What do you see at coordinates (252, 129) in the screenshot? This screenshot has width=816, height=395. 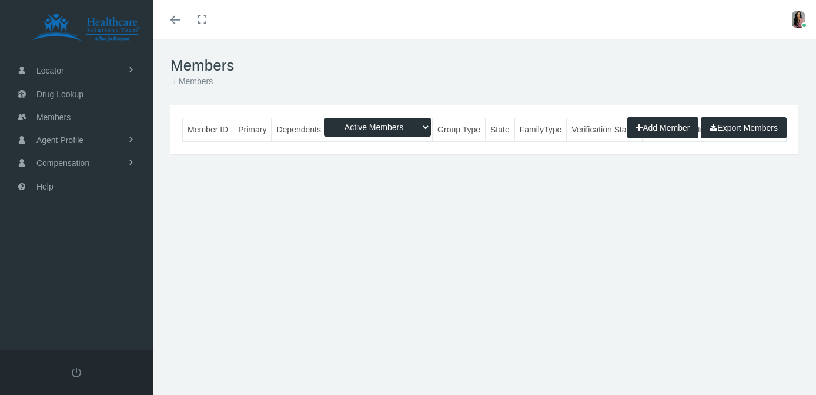 I see `th: Primary` at bounding box center [252, 129].